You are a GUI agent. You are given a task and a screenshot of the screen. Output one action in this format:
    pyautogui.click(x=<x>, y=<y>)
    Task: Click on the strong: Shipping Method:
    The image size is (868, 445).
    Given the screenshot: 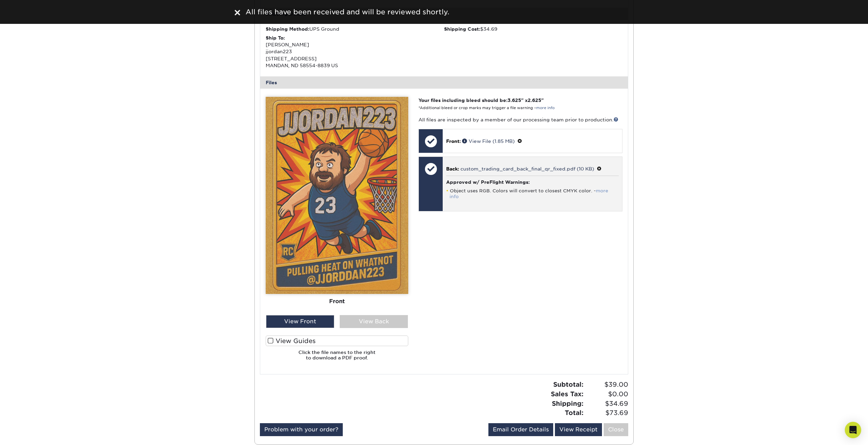 What is the action you would take?
    pyautogui.click(x=287, y=29)
    